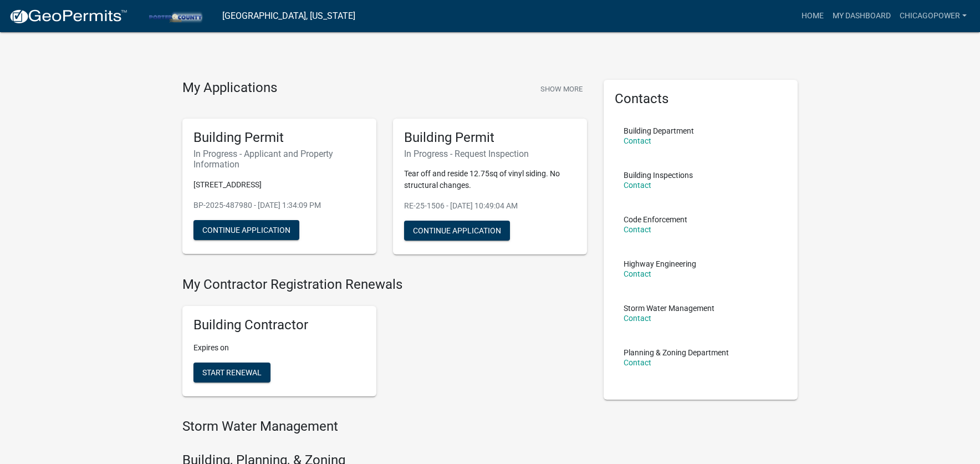 The width and height of the screenshot is (980, 464). I want to click on h4: Storm Water Management, so click(385, 426).